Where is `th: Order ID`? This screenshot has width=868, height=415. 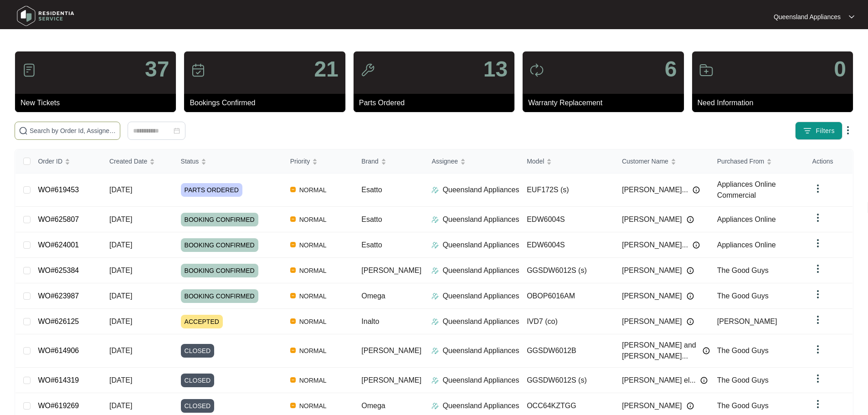 th: Order ID is located at coordinates (66, 162).